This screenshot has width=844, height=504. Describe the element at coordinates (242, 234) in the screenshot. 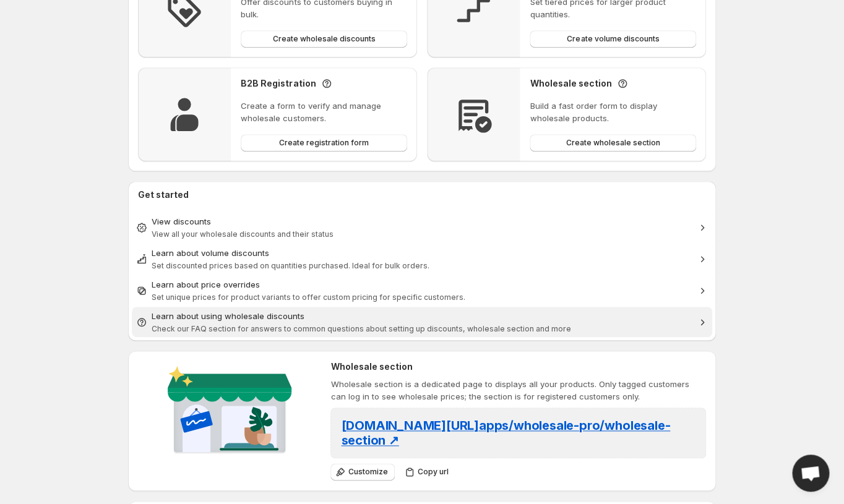

I see `span: View all your wholesale discounts and their status` at that location.